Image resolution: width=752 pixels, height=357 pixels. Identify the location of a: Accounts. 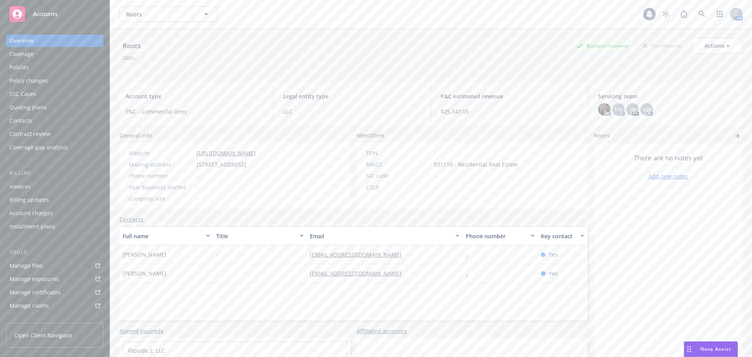
(55, 14).